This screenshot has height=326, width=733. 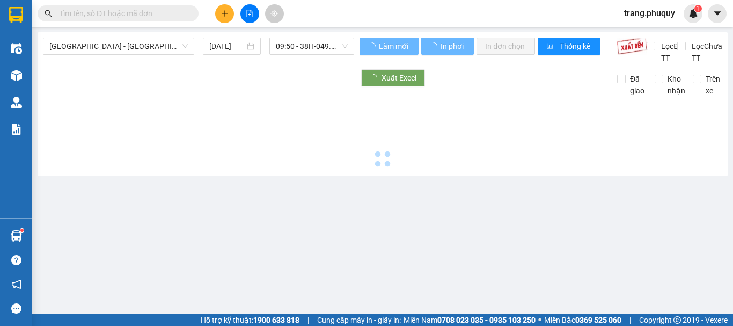 I want to click on input: Tìm tên, số ĐT hoặc mã đơn, so click(x=122, y=13).